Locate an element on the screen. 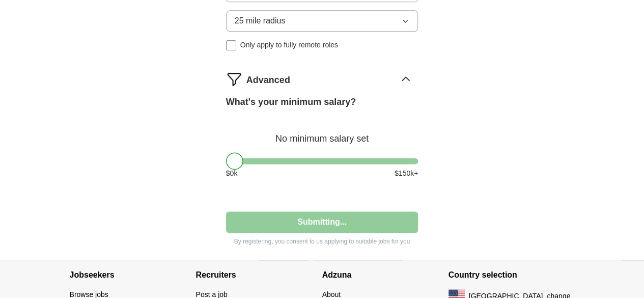 The height and width of the screenshot is (298, 644). input: Only apply to fully remote roles is located at coordinates (231, 46).